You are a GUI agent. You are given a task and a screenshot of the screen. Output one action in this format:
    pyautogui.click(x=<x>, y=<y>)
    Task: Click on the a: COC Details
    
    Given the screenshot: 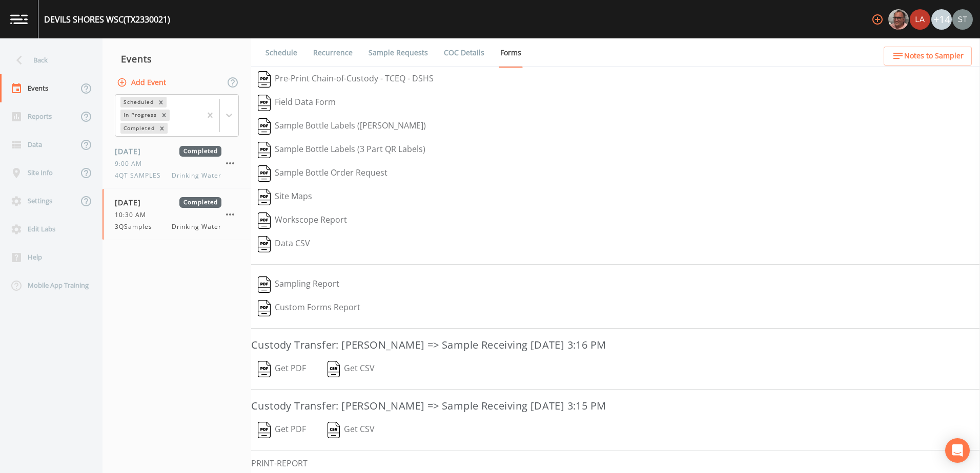 What is the action you would take?
    pyautogui.click(x=464, y=53)
    